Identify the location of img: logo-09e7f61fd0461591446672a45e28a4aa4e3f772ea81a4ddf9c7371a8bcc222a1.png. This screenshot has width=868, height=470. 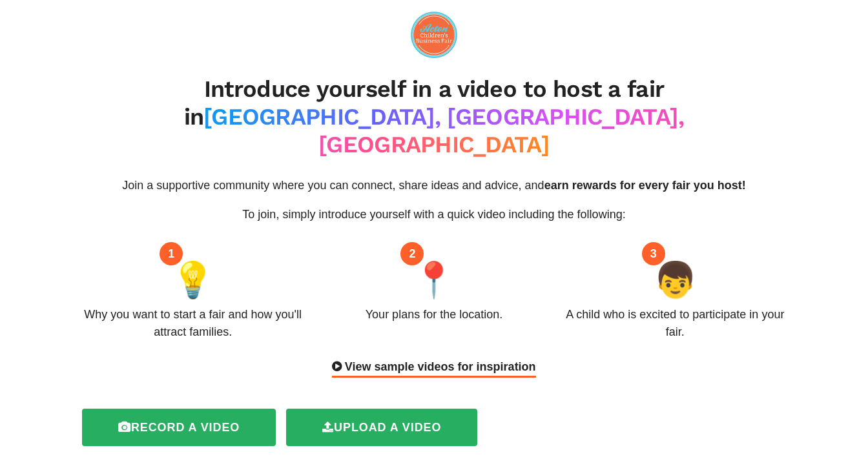
(434, 35).